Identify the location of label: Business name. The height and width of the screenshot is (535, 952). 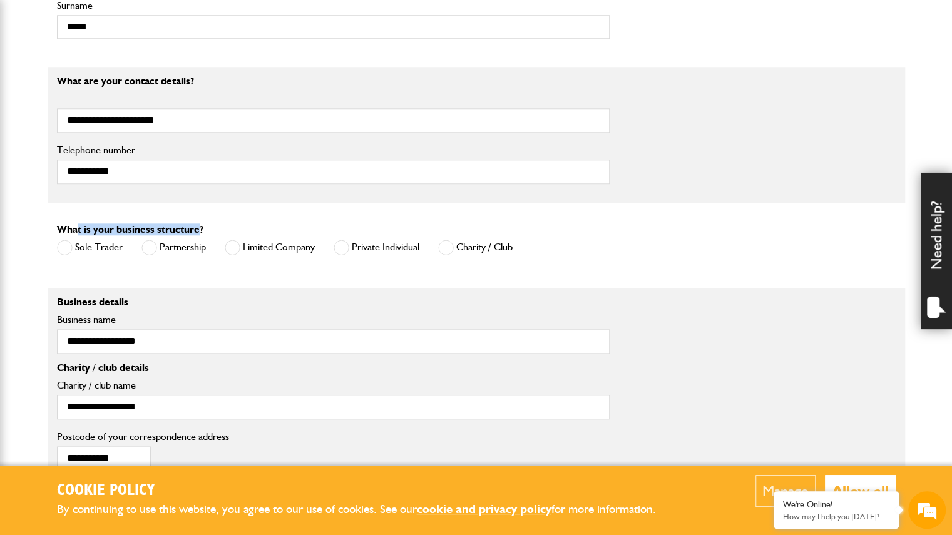
(333, 320).